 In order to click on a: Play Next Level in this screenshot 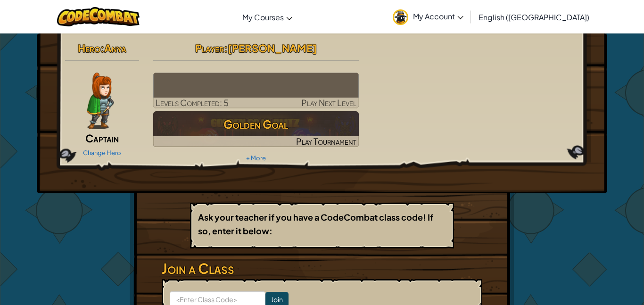, I will do `click(256, 90)`.